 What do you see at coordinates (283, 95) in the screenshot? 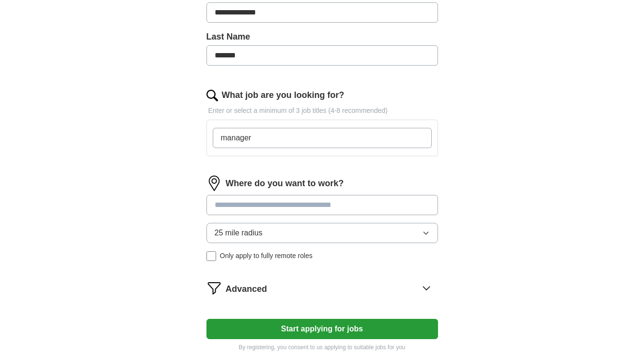
I see `label: What job are you looking for?` at bounding box center [283, 95].